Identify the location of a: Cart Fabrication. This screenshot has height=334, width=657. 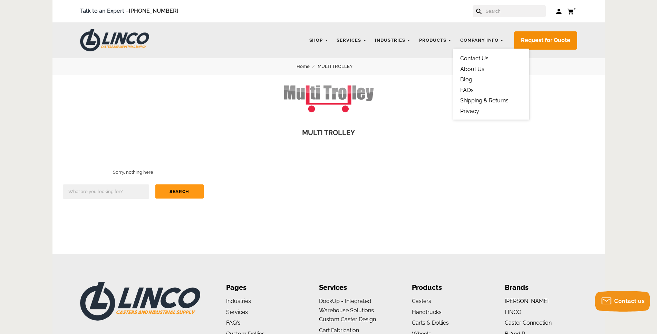
(339, 331).